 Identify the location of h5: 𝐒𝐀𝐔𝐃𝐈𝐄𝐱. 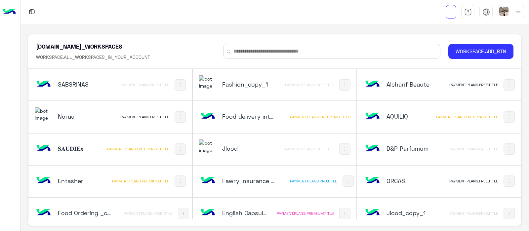
(80, 148).